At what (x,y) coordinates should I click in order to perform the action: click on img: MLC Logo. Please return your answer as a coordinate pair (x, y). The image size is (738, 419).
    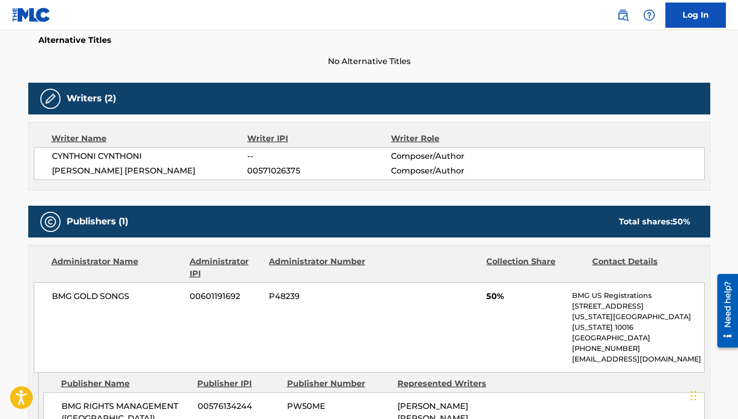
    Looking at the image, I should click on (31, 15).